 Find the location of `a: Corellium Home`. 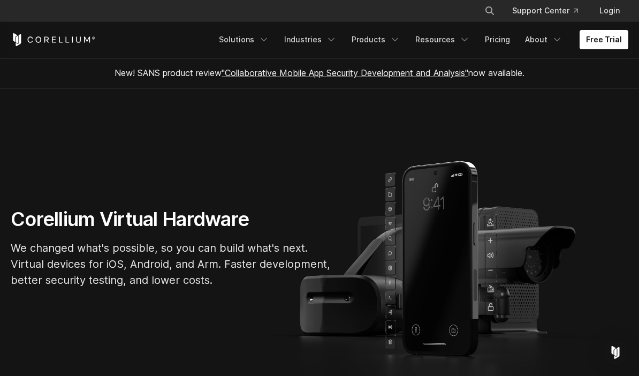

a: Corellium Home is located at coordinates (53, 40).